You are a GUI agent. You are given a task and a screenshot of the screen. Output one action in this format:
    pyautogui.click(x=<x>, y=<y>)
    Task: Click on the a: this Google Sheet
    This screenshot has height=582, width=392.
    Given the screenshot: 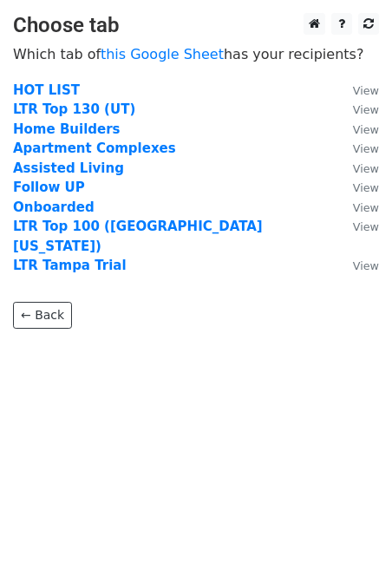 What is the action you would take?
    pyautogui.click(x=162, y=54)
    